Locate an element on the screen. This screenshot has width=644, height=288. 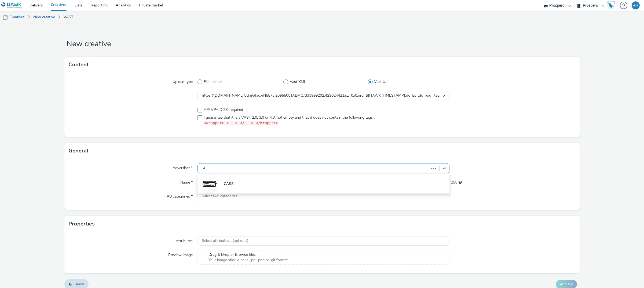
label: IAB categories * is located at coordinates (179, 196).